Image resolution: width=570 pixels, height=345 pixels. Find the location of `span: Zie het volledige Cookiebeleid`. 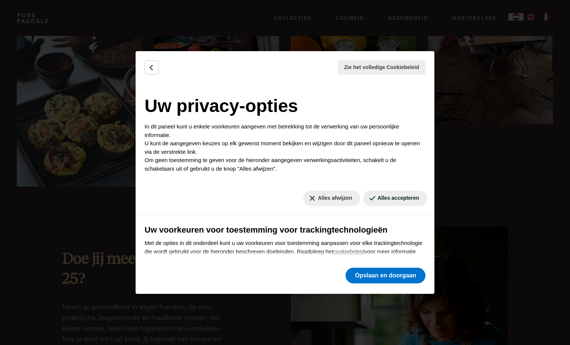

span: Zie het volledige Cookiebeleid is located at coordinates (382, 67).